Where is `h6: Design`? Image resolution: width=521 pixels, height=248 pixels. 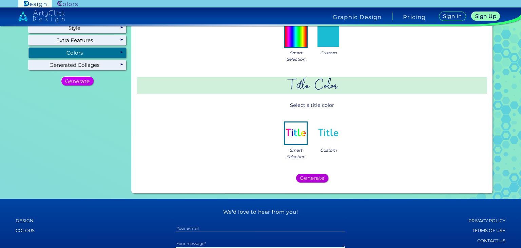 h6: Design is located at coordinates (52, 221).